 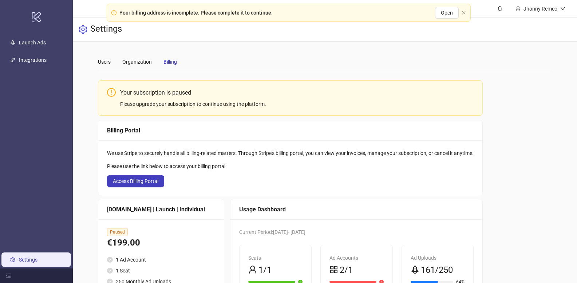 I want to click on span: menu-fold, so click(x=8, y=276).